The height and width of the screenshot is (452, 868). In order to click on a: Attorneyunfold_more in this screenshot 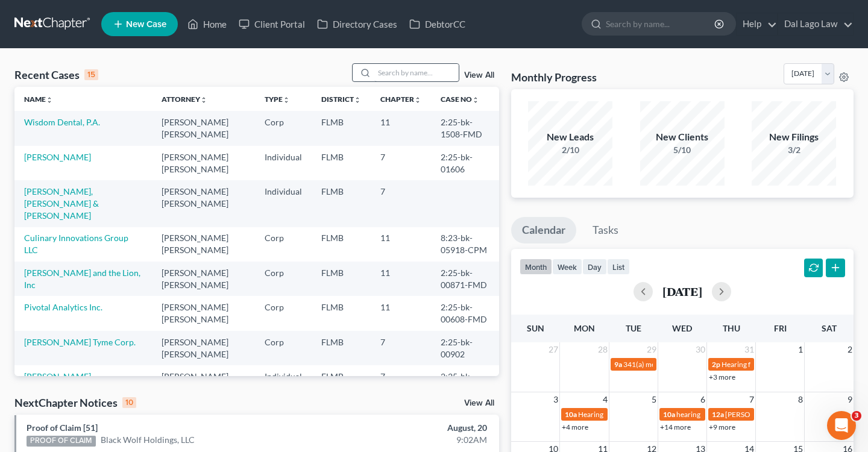, I will do `click(184, 99)`.